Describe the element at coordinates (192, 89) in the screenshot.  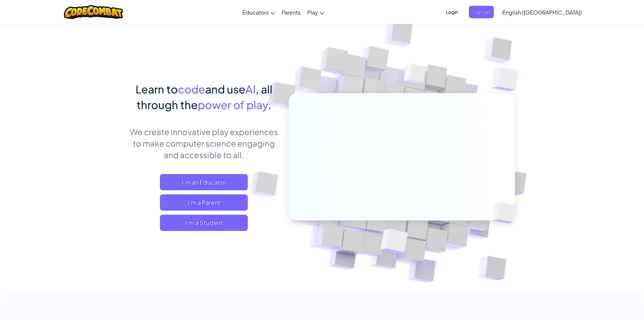
I see `span: code` at that location.